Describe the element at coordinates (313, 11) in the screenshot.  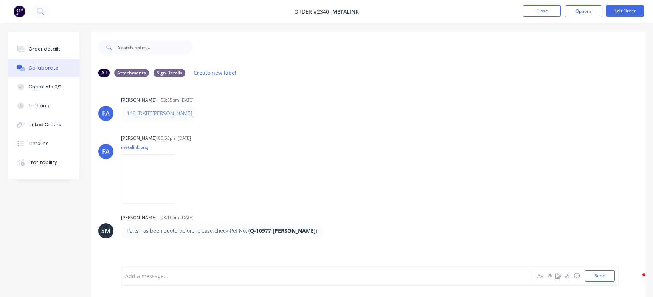
I see `span: Order #2340 -` at that location.